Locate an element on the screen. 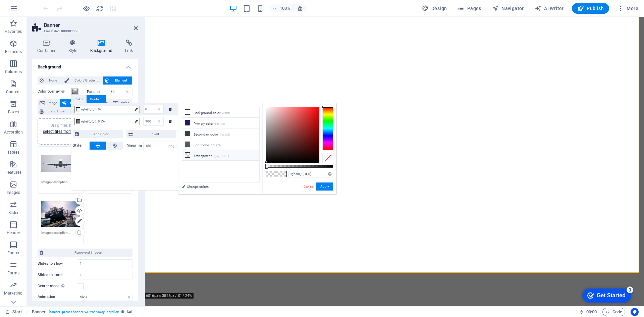 The width and height of the screenshot is (644, 317). p: Slider is located at coordinates (14, 212).